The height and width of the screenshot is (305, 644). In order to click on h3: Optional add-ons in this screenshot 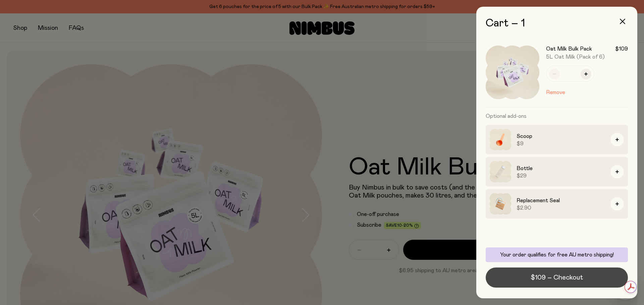, I will do `click(557, 116)`.